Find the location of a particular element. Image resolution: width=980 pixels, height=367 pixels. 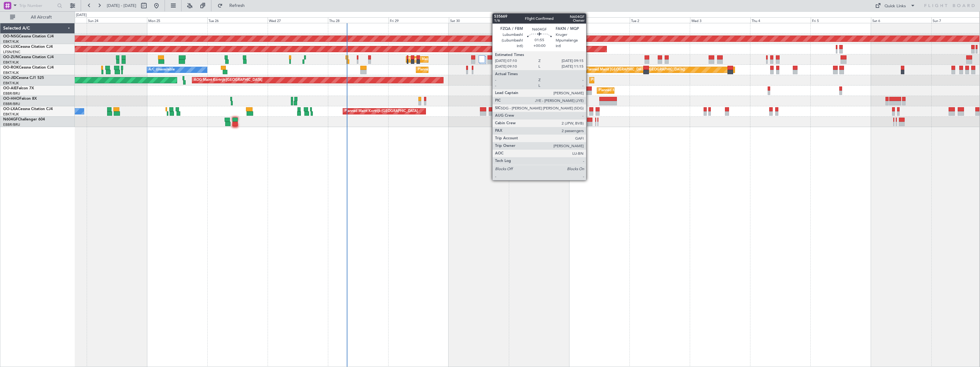

button: All Aircraft is located at coordinates (37, 17).